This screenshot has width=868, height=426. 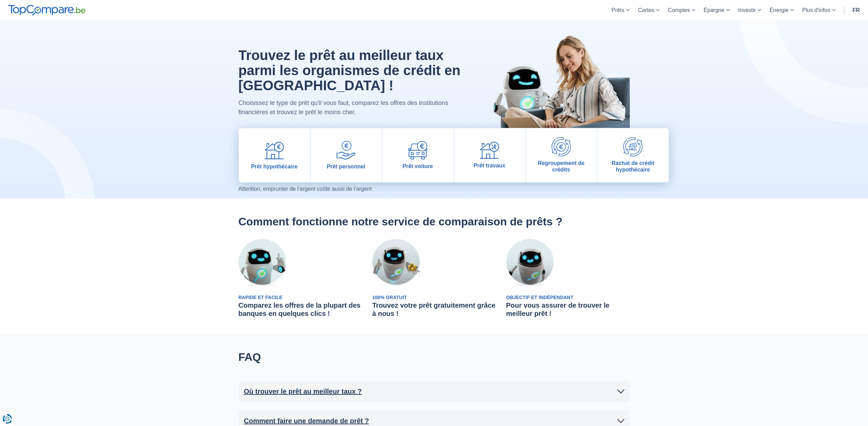 What do you see at coordinates (261, 297) in the screenshot?
I see `span: Rapide et Facile` at bounding box center [261, 297].